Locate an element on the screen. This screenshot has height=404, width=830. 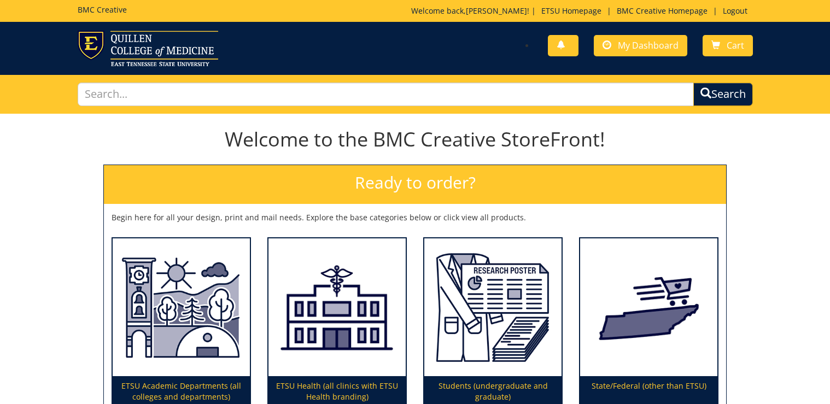
img: State/Federal (other than ETSU) is located at coordinates (649, 307).